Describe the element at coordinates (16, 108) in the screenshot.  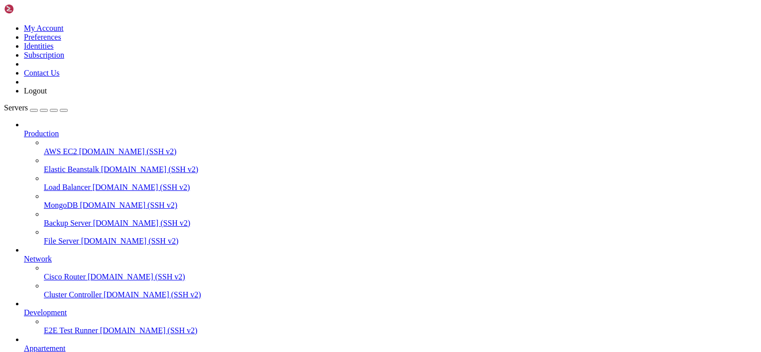
I see `span: Servers` at that location.